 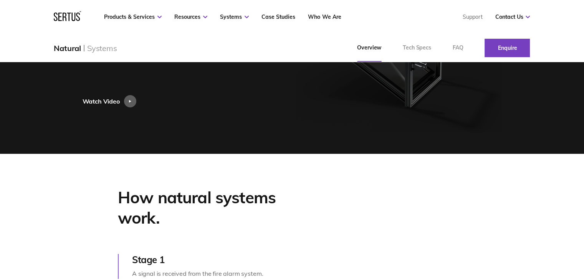 What do you see at coordinates (234, 17) in the screenshot?
I see `a: Systems` at bounding box center [234, 17].